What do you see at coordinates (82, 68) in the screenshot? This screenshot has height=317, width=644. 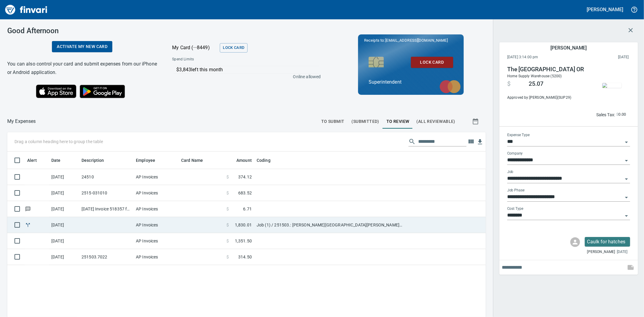 I see `h6: You can also control your card and submit expenses from our iPhone or Android application.` at bounding box center [82, 68].